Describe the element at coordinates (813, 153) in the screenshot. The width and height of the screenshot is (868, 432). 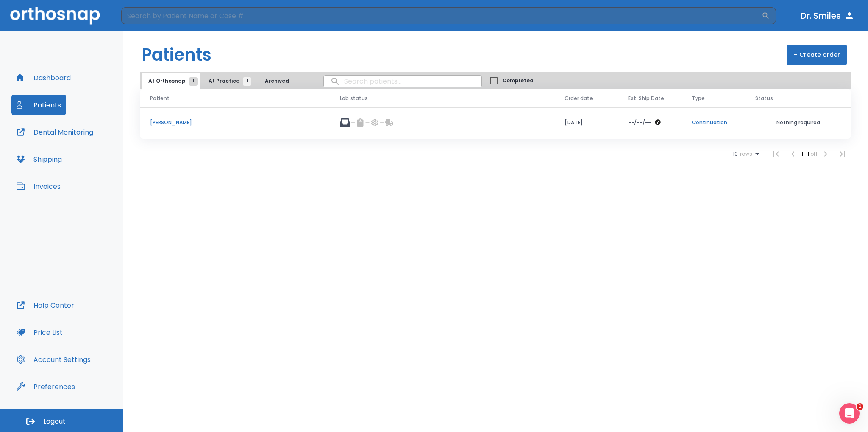
I see `span: of 1` at that location.